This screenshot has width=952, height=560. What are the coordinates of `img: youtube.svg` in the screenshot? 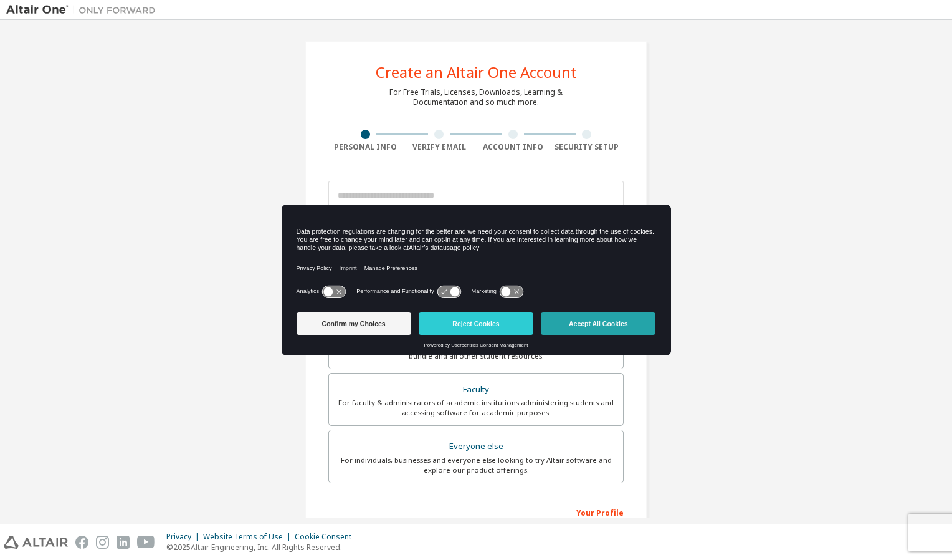 It's located at (146, 541).